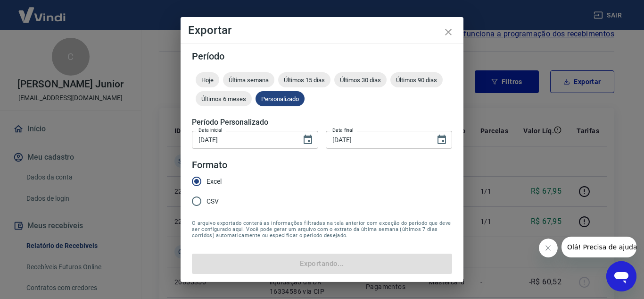 Image resolution: width=644 pixels, height=299 pixels. What do you see at coordinates (343, 130) in the screenshot?
I see `label: Data final` at bounding box center [343, 130].